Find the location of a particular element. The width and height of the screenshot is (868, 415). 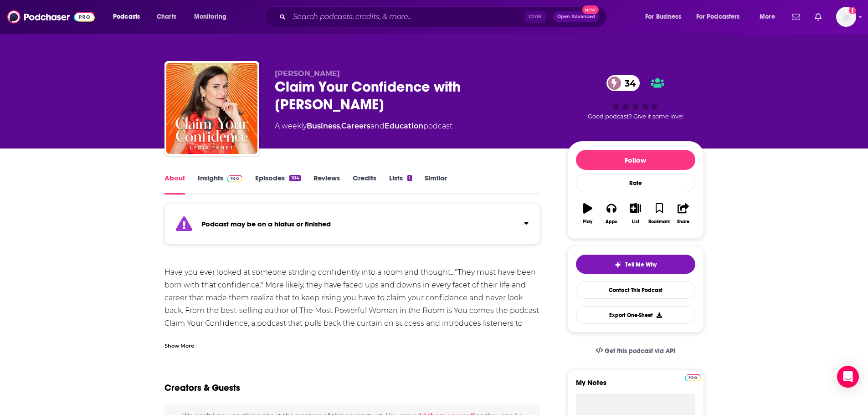

div: 1 is located at coordinates (410, 178).